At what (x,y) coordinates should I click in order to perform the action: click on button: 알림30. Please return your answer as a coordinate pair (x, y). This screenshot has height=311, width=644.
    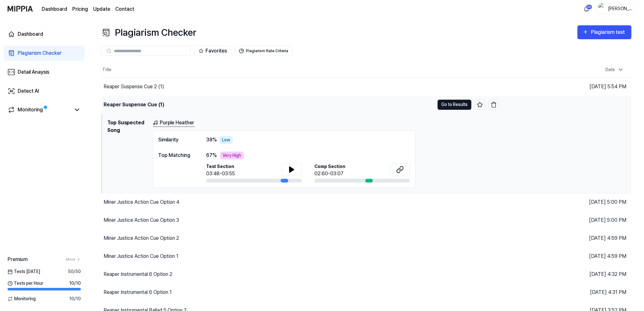
    Looking at the image, I should click on (587, 9).